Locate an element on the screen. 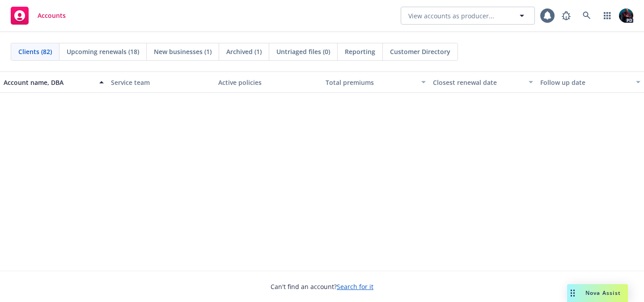  button: Total premiums is located at coordinates (376, 82).